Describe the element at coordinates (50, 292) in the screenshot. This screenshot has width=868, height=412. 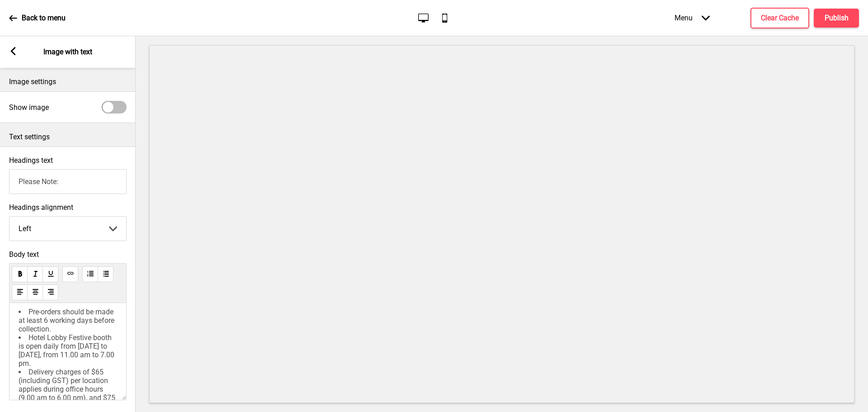
I see `button: alignRight` at that location.